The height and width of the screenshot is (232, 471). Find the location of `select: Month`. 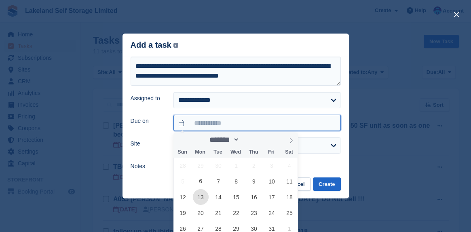

select: Month is located at coordinates (223, 139).